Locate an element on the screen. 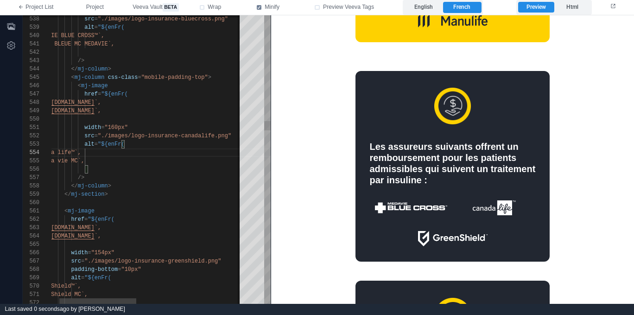 Image resolution: width=634 pixels, height=315 pixels. div: 541 is located at coordinates (31, 44).